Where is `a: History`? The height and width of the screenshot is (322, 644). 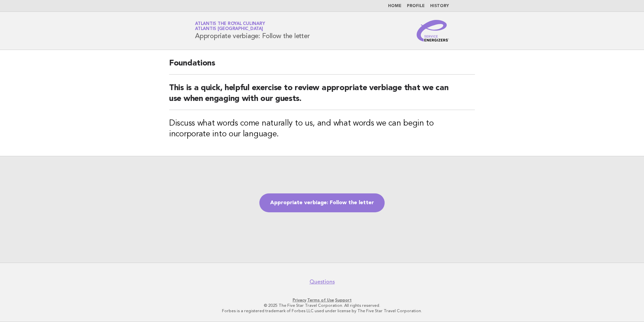 a: History is located at coordinates (440, 6).